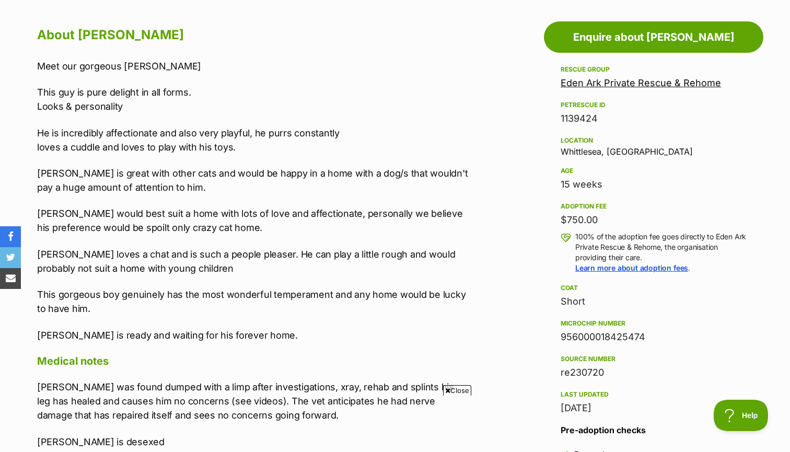 The height and width of the screenshot is (452, 790). I want to click on p: This guy is pure delight in all forms. Looks & personality, so click(253, 99).